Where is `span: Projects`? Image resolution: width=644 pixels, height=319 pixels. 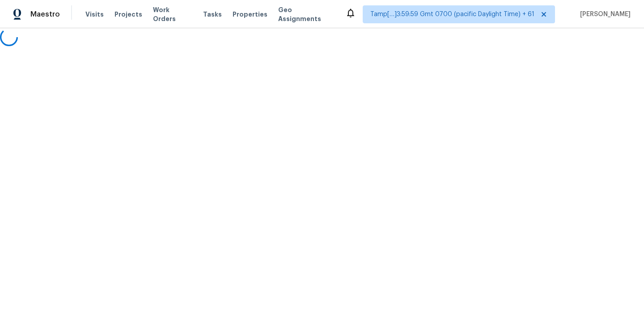
span: Projects is located at coordinates (128, 15).